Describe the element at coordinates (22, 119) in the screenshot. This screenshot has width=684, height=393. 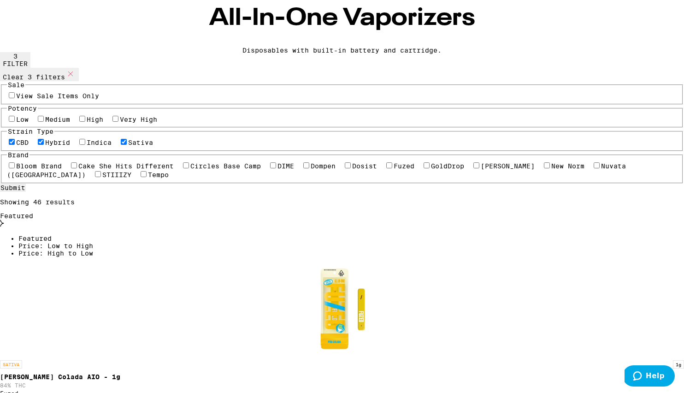
I see `label: Low` at that location.